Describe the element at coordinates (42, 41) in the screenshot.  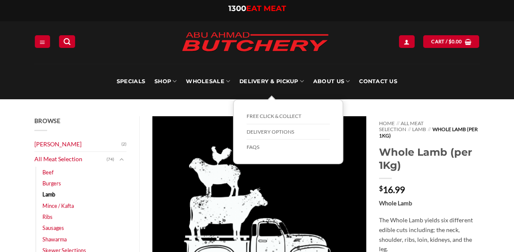
I see `a: Menu` at that location.